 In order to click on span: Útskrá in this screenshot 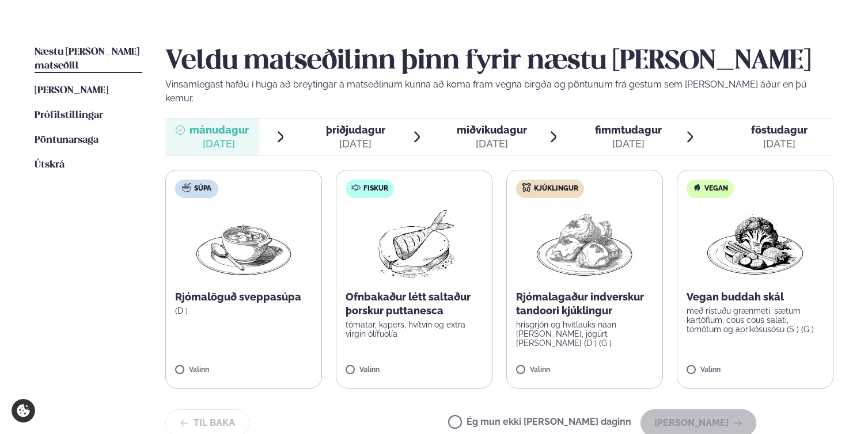, I will do `click(49, 164)`.